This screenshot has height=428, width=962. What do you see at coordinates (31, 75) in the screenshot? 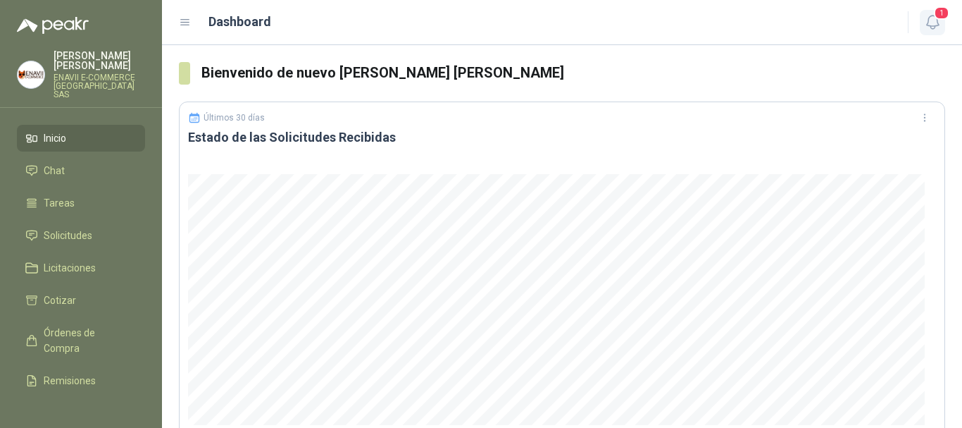
I see `img: Company Logo` at bounding box center [31, 75].